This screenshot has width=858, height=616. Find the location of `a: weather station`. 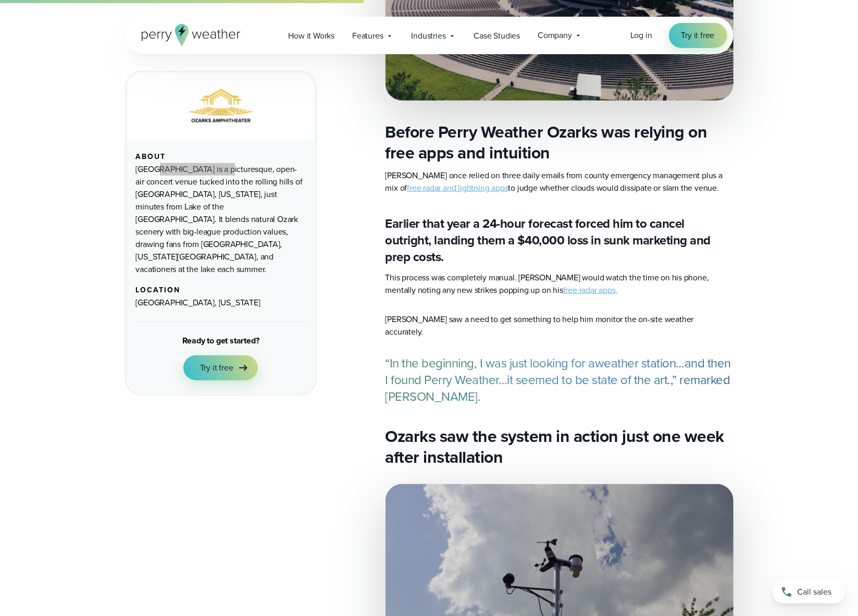

a: weather station is located at coordinates (636, 363).